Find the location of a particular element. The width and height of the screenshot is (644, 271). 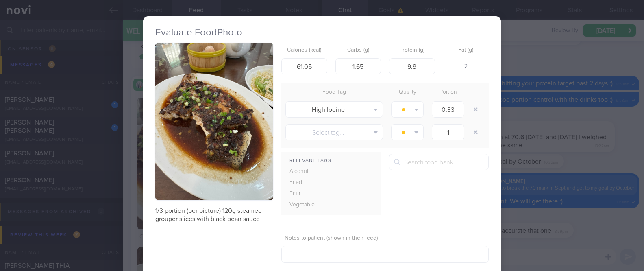

input: 33 is located at coordinates (358, 66).